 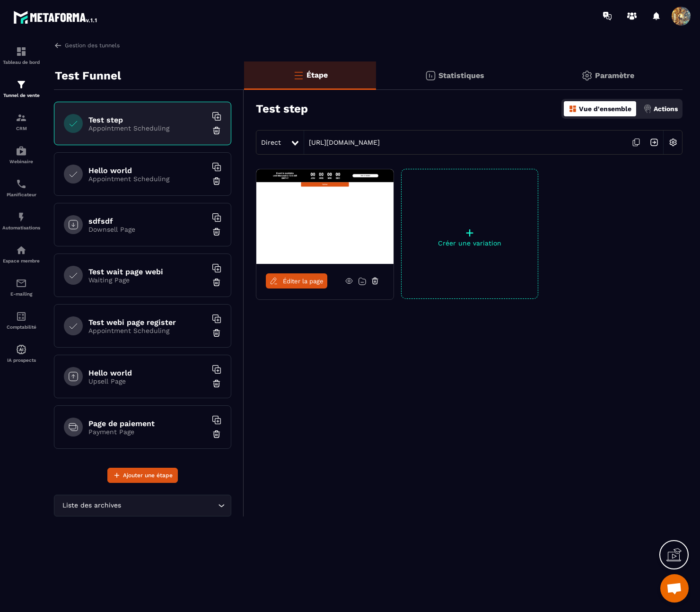 What do you see at coordinates (674, 588) in the screenshot?
I see `a: Open chat` at bounding box center [674, 588].